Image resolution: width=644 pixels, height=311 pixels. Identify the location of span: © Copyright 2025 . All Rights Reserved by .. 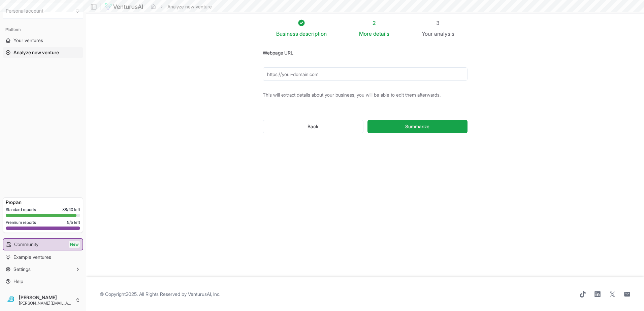
(160, 294).